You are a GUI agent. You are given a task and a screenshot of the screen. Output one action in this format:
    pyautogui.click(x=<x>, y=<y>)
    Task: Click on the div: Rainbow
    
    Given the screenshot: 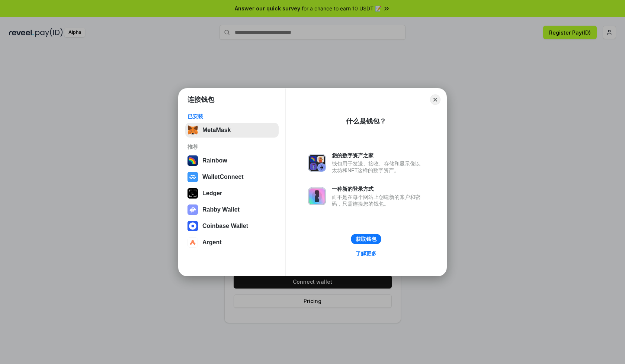 What is the action you would take?
    pyautogui.click(x=215, y=161)
    